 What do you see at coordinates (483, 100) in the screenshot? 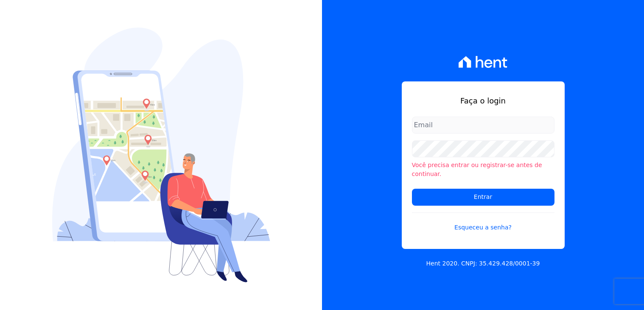
I see `h1: Faça o login` at bounding box center [483, 100].